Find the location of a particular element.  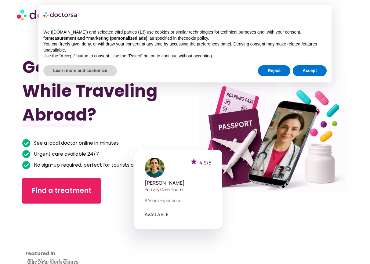

span: 4.9/5 is located at coordinates (205, 163).